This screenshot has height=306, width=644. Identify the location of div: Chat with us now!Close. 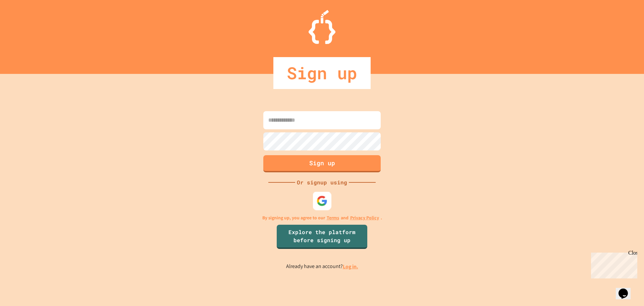
(24, 22).